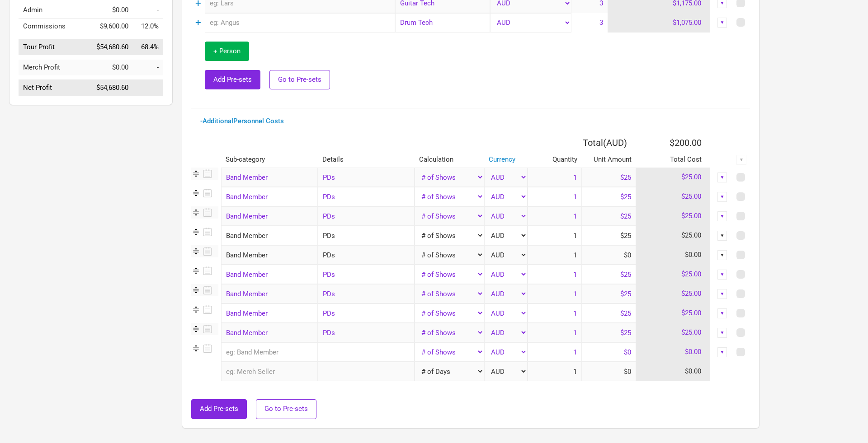 The height and width of the screenshot is (443, 868). Describe the element at coordinates (555, 159) in the screenshot. I see `th: Quantity` at that location.